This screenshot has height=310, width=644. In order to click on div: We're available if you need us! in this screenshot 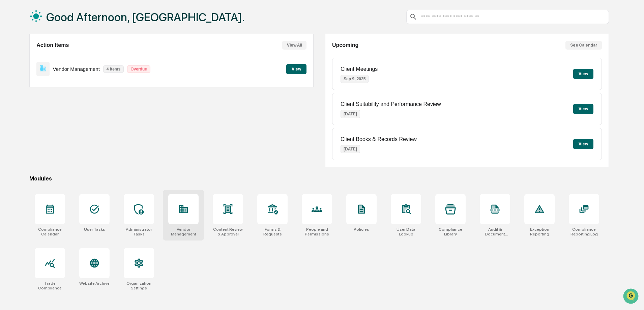, I will do `click(54, 61)`.